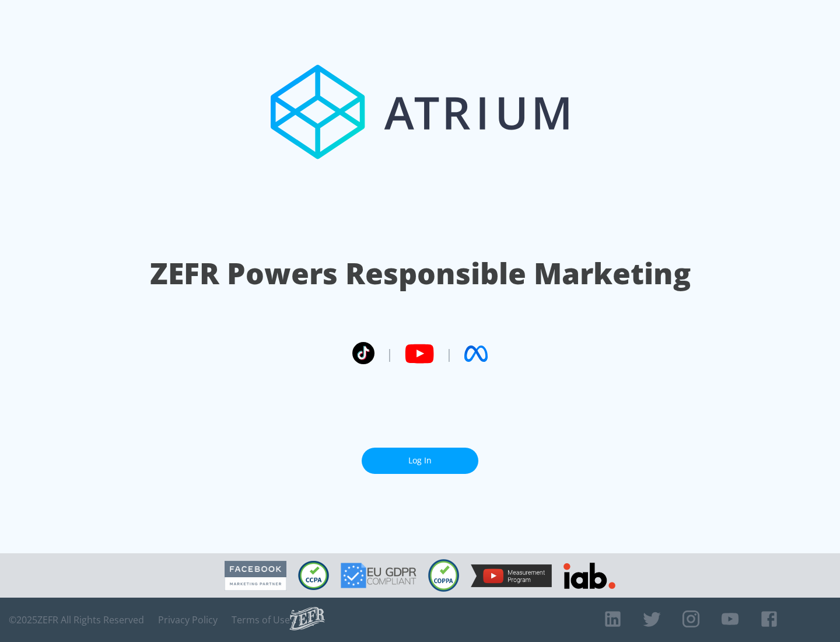  I want to click on span: © 2025 ZEFR All Rights Reserved, so click(77, 619).